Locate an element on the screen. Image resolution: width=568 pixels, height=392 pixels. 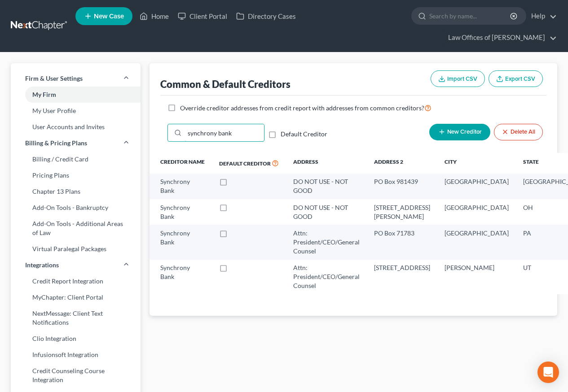
span: New Creditor is located at coordinates (464, 132).